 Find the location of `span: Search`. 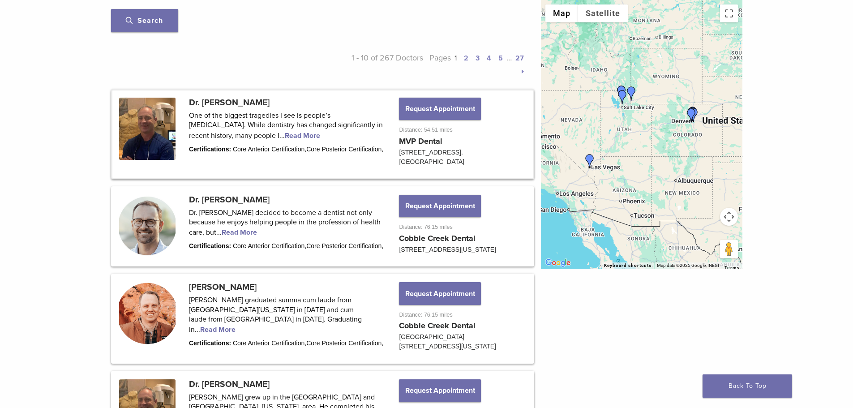

span: Search is located at coordinates (144, 21).